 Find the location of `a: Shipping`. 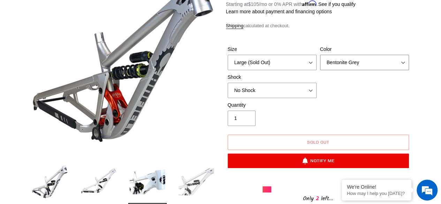

a: Shipping is located at coordinates (235, 26).